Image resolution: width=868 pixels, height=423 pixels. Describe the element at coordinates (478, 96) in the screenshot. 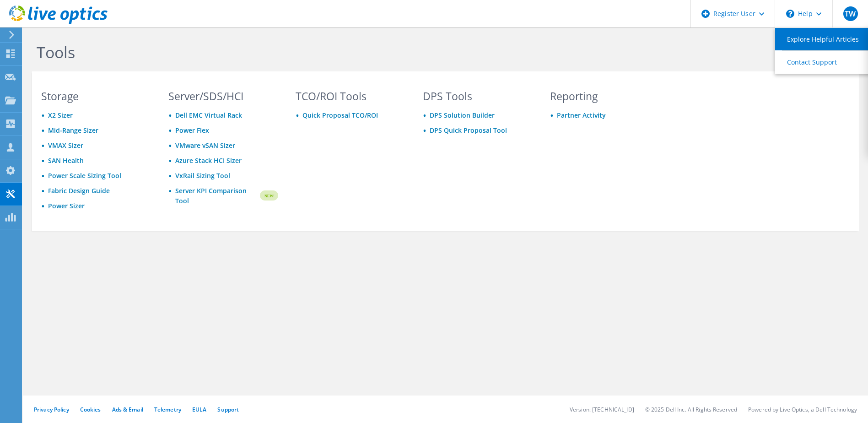

I see `h3: DPS Tools` at that location.